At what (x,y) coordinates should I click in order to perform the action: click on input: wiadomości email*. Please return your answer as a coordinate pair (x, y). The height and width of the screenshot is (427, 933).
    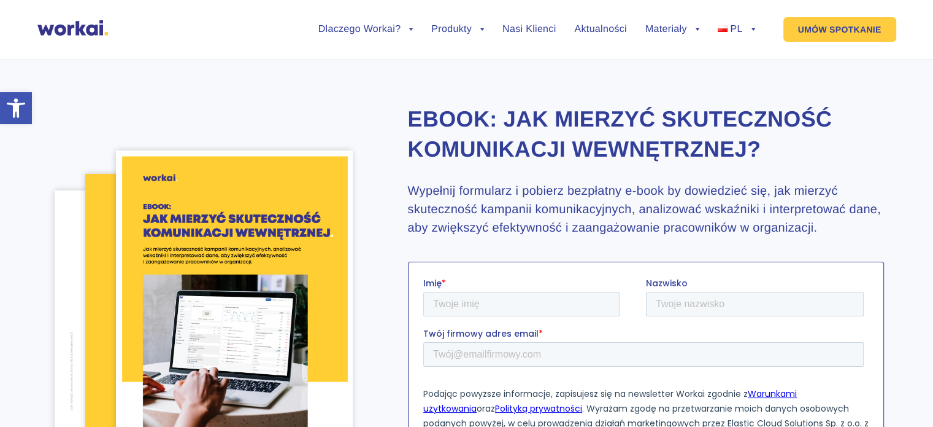
    Looking at the image, I should click on (7, 186).